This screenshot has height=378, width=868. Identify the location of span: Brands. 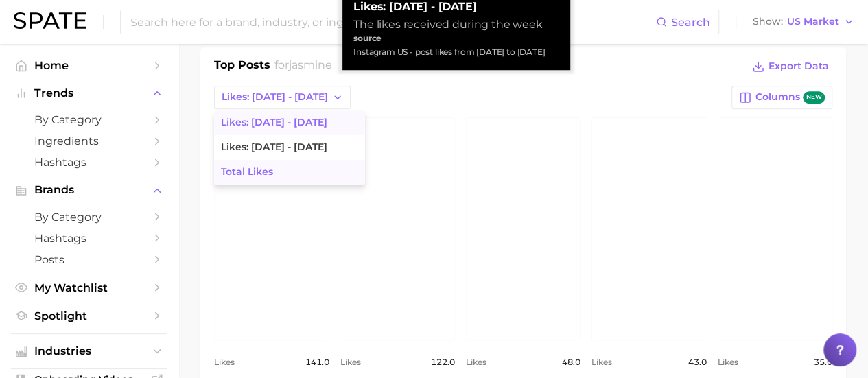
(89, 190).